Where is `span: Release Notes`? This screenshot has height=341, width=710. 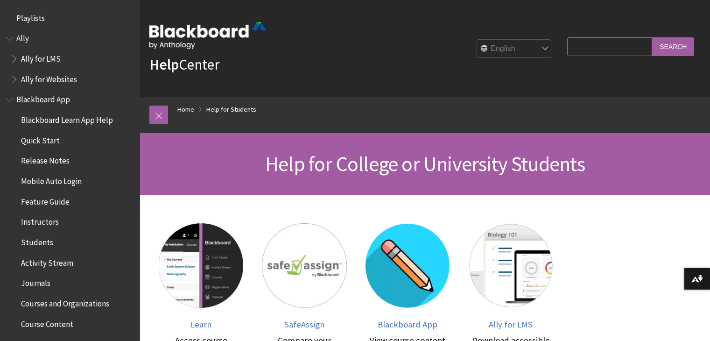 span: Release Notes is located at coordinates (45, 159).